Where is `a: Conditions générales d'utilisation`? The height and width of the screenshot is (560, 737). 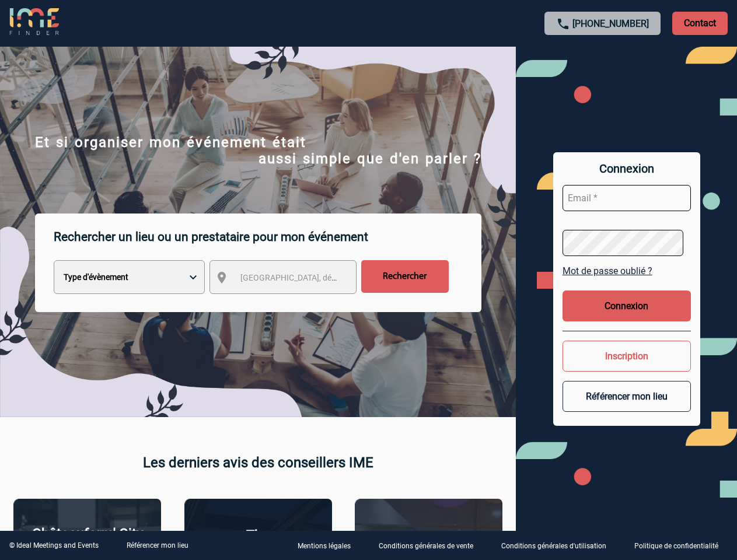 a: Conditions générales d'utilisation is located at coordinates (559, 546).